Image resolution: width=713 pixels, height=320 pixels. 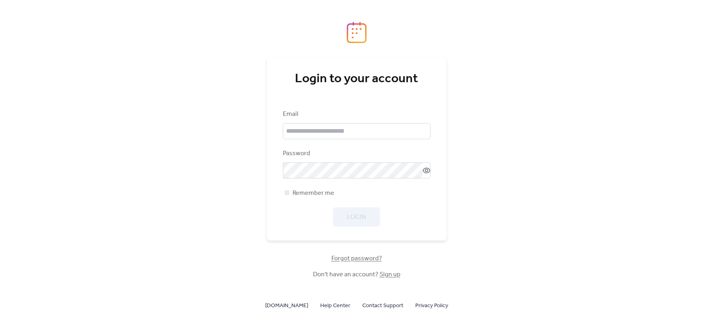 What do you see at coordinates (383, 306) in the screenshot?
I see `span: Contact Support` at bounding box center [383, 306].